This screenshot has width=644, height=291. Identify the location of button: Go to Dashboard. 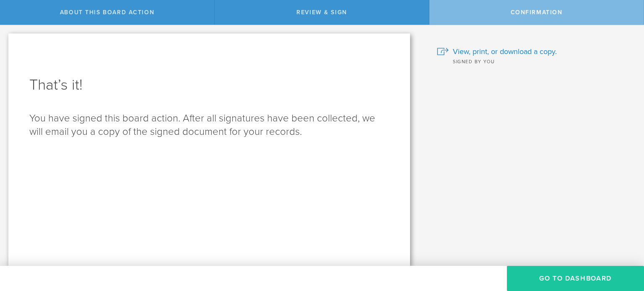
(575, 279).